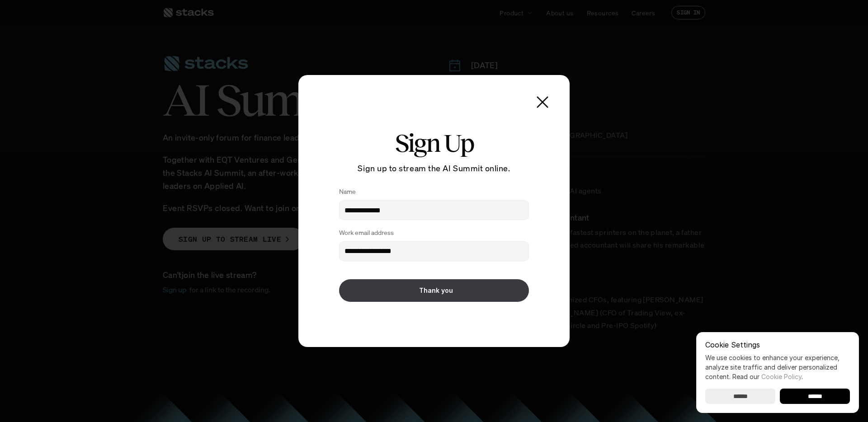  What do you see at coordinates (434, 143) in the screenshot?
I see `h2: Sign Up` at bounding box center [434, 143].